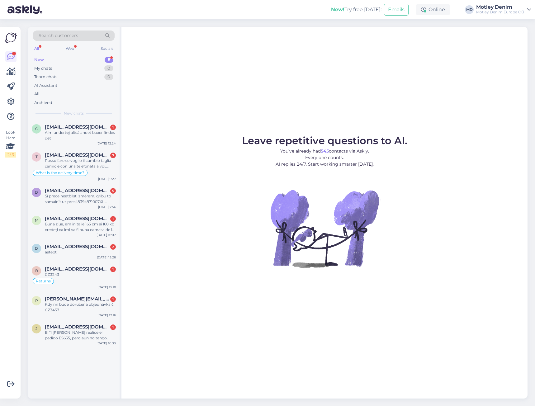 This screenshot has height=406, width=535. I want to click on div: Alm undertøj altså andet boxer findes det, so click(80, 135).